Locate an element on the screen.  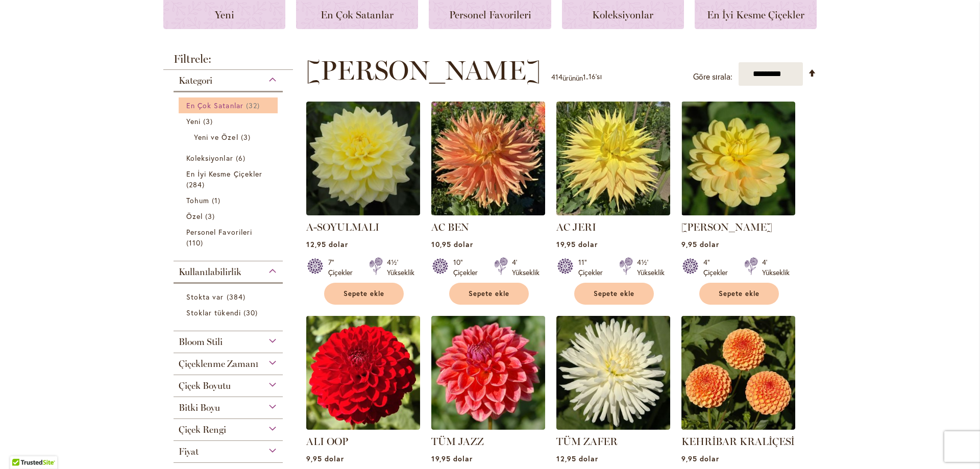
font: 6 is located at coordinates (240, 158).